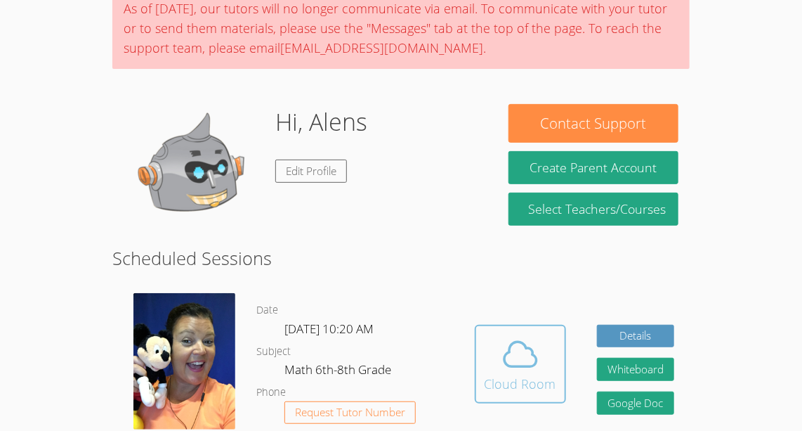  What do you see at coordinates (593, 209) in the screenshot?
I see `a: Select Teachers/Courses` at bounding box center [593, 209].